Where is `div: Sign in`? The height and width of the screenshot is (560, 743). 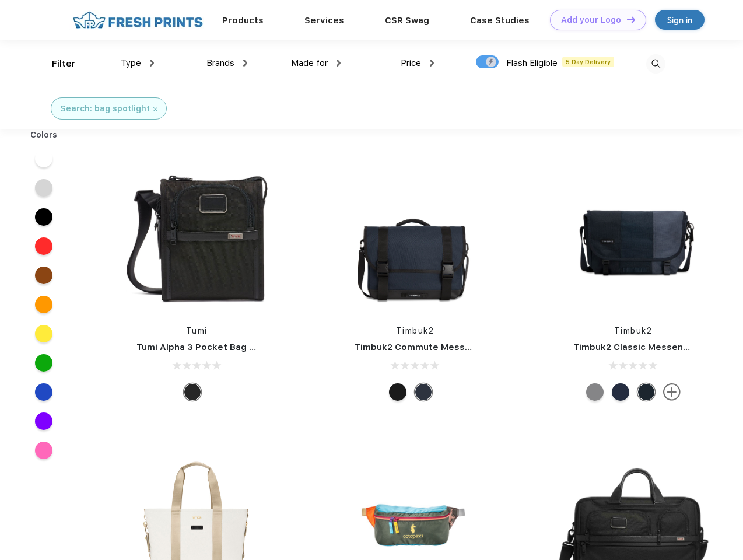
div: Sign in is located at coordinates (679, 20).